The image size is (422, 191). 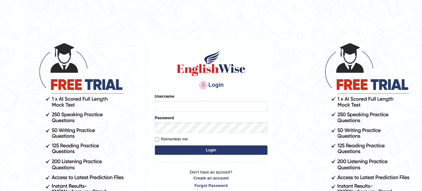 I want to click on h4: Login, so click(x=211, y=85).